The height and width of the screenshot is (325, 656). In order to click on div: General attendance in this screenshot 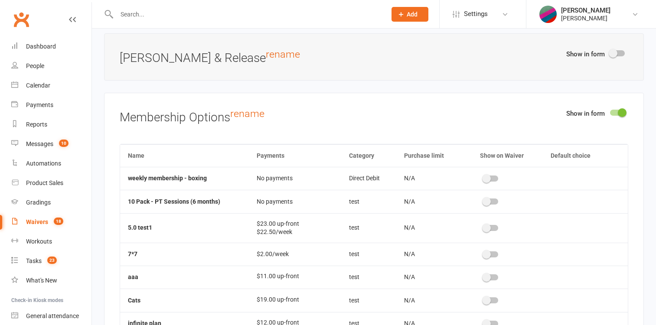, I will do `click(52, 316)`.